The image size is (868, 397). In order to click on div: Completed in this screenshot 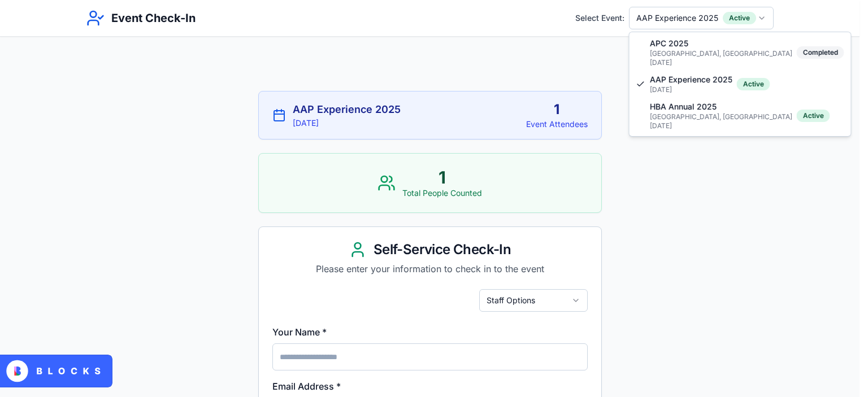, I will do `click(820, 53)`.